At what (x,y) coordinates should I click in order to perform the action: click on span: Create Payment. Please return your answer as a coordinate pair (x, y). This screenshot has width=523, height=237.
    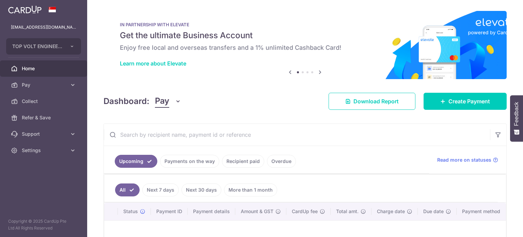
    Looking at the image, I should click on (469, 101).